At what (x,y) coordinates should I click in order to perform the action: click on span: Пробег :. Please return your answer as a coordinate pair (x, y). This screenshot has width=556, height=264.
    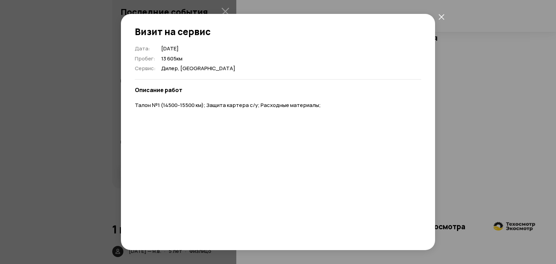
    Looking at the image, I should click on (145, 58).